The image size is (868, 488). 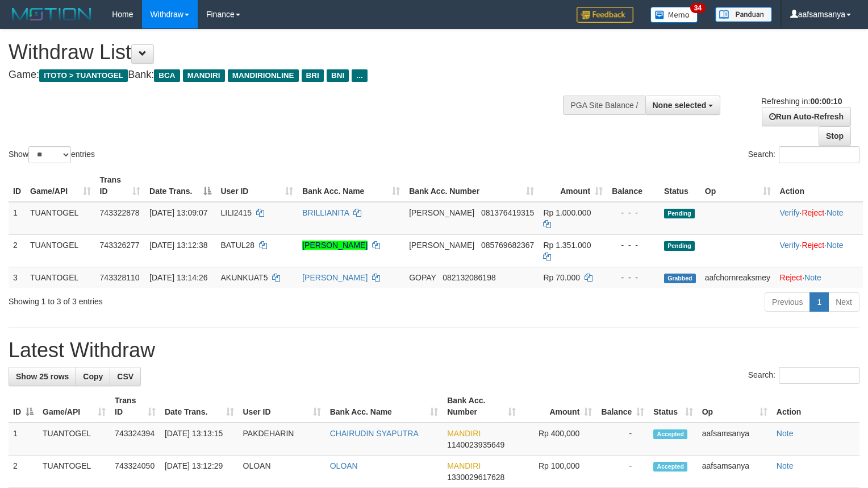 What do you see at coordinates (806, 116) in the screenshot?
I see `a: Run Auto-Refresh` at bounding box center [806, 116].